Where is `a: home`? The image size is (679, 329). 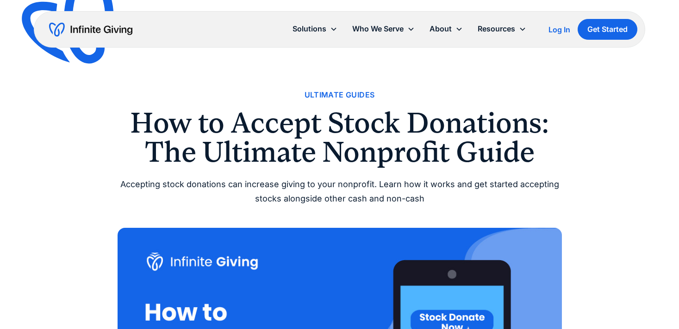
a: home is located at coordinates (91, 30).